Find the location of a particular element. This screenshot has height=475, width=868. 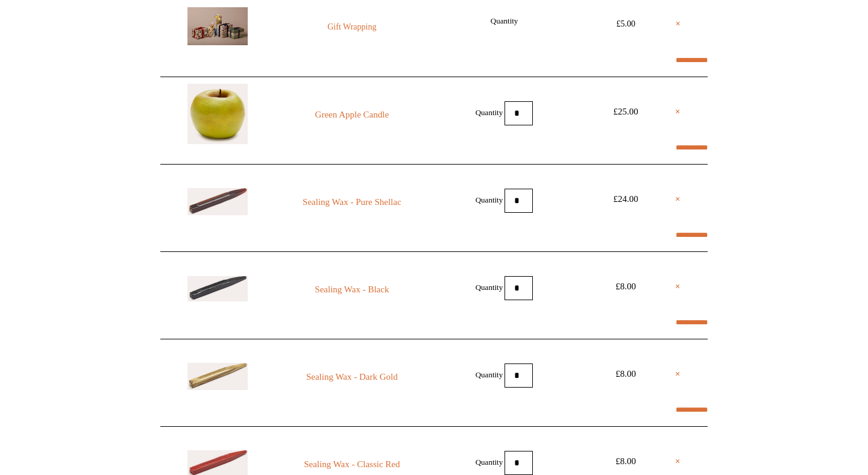

div: £25.00 is located at coordinates (626, 112).